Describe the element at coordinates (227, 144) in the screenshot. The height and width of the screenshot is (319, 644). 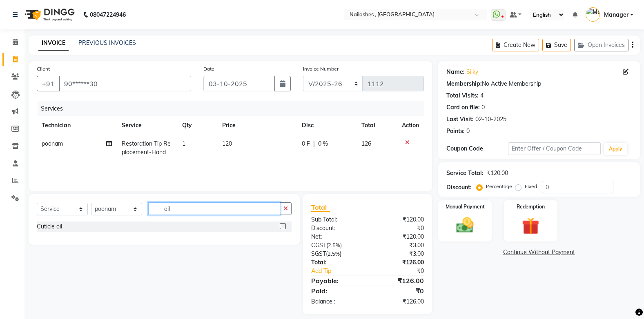
I see `span: 120` at that location.